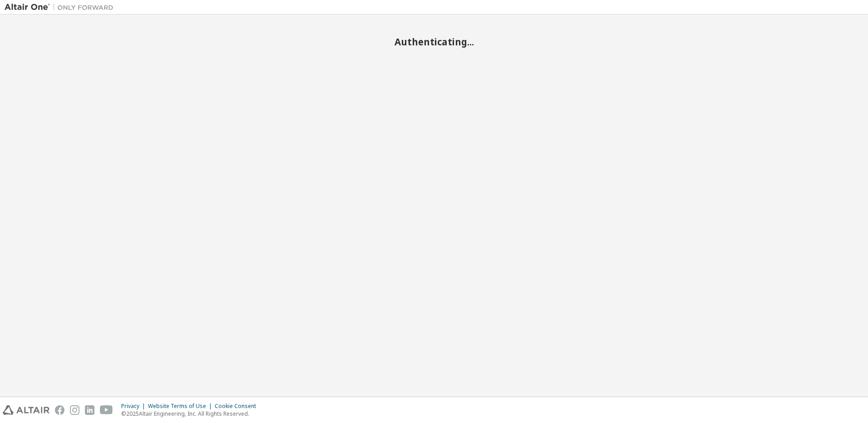 The width and height of the screenshot is (868, 423). What do you see at coordinates (182, 406) in the screenshot?
I see `div: Website Terms of Use` at bounding box center [182, 406].